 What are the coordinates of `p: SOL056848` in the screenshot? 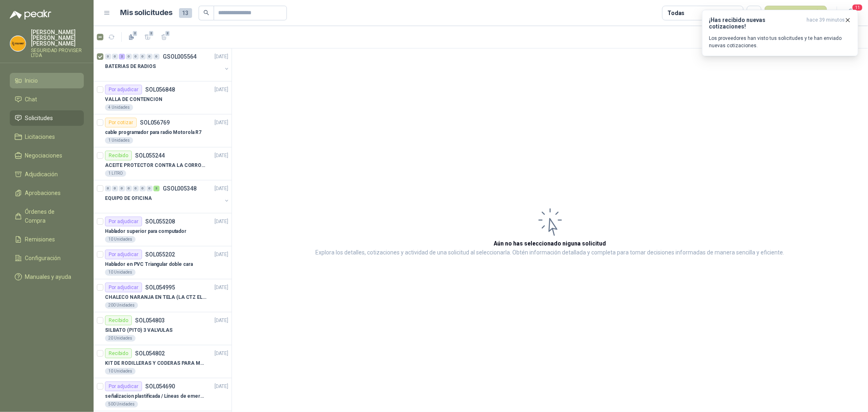 It's located at (160, 90).